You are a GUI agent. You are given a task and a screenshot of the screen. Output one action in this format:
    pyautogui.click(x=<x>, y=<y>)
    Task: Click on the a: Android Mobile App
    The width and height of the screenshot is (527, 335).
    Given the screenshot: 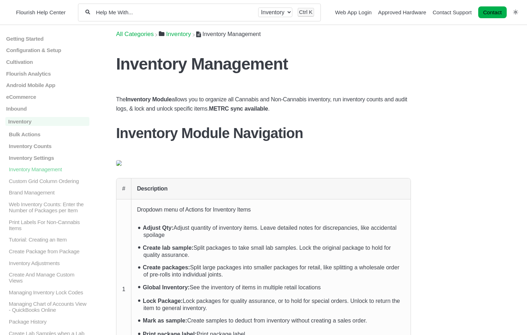 What is the action you would take?
    pyautogui.click(x=47, y=85)
    